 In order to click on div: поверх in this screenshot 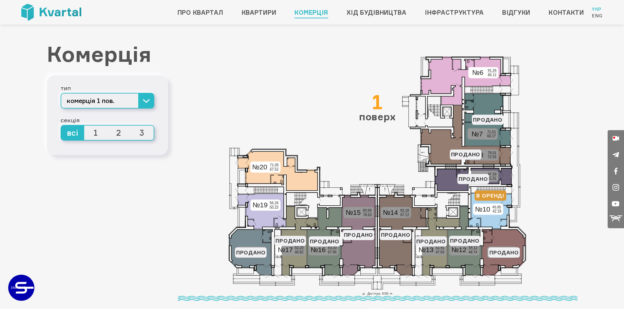, I will do `click(377, 107)`.